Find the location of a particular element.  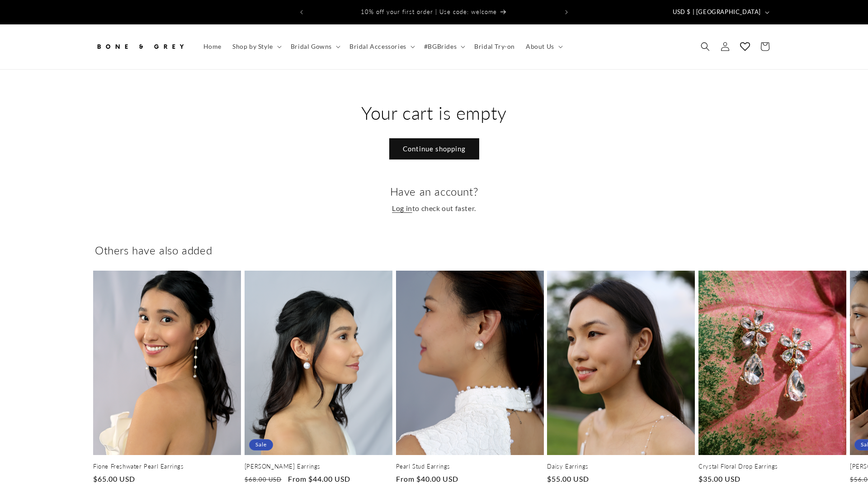

a: Continue shopping is located at coordinates (434, 149).